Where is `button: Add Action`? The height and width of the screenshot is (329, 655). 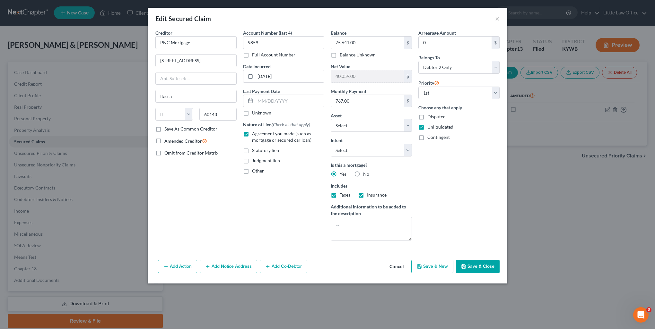 button: Add Action is located at coordinates (178, 267).